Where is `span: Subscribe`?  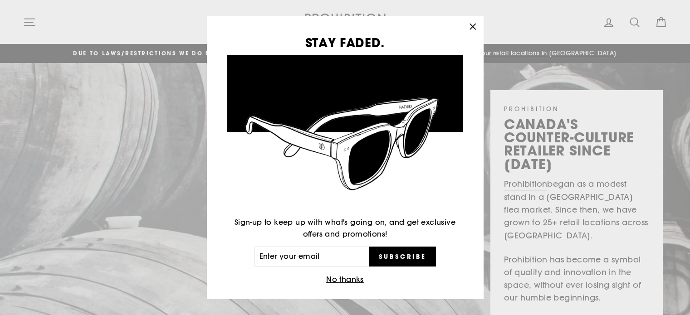 span: Subscribe is located at coordinates (403, 257).